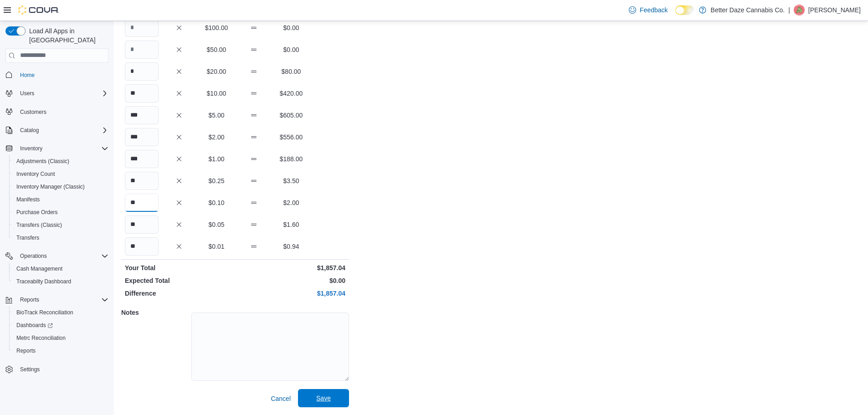  I want to click on span: Cash Management, so click(61, 269).